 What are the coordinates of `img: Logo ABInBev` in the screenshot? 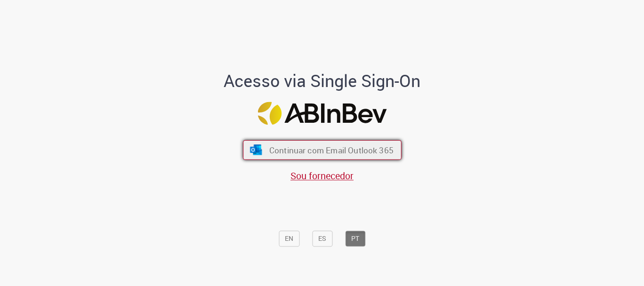 It's located at (322, 113).